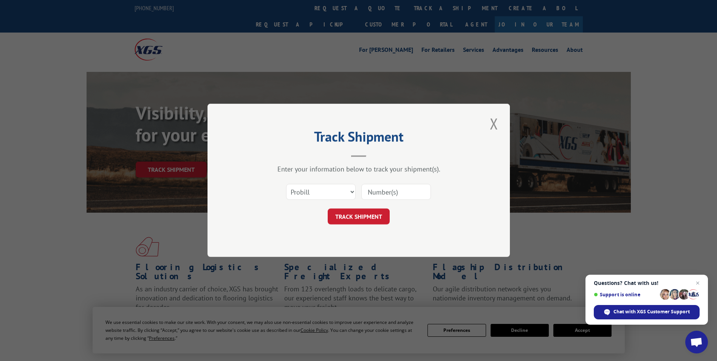 The image size is (717, 361). Describe the element at coordinates (359, 138) in the screenshot. I see `h2: Track Shipment` at that location.